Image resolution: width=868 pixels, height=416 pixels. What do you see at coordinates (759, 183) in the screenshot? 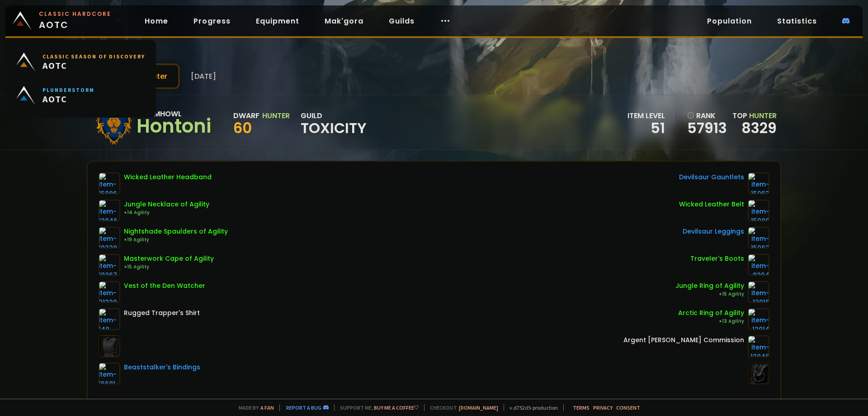
I see `img: item-15063` at bounding box center [759, 183].